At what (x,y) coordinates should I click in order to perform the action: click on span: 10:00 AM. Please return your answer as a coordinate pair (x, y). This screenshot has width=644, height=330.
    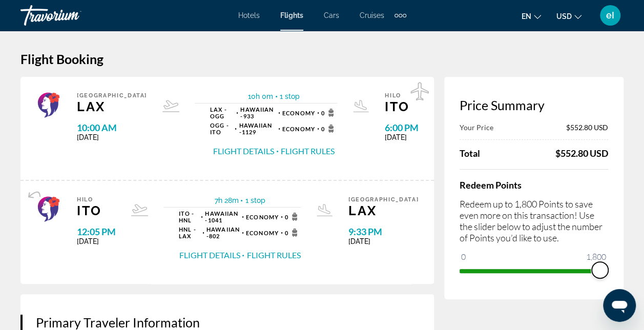
    Looking at the image, I should click on (111, 128).